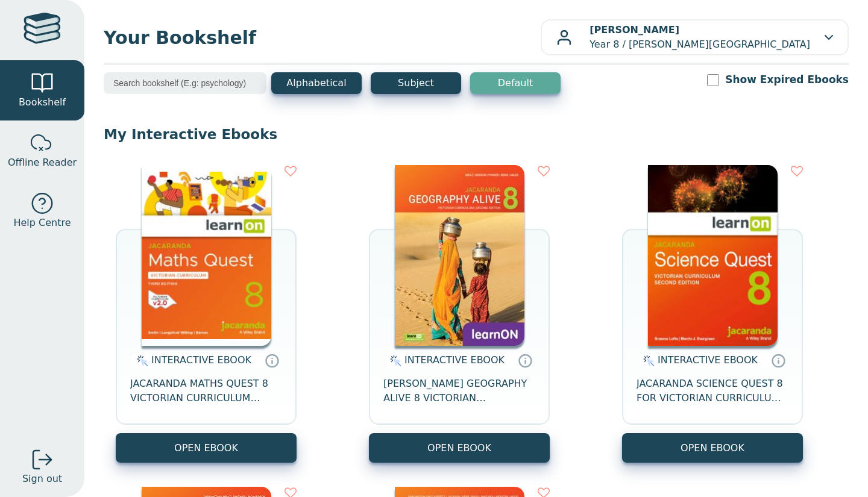 The image size is (868, 497). Describe the element at coordinates (516, 83) in the screenshot. I see `button: Default` at that location.